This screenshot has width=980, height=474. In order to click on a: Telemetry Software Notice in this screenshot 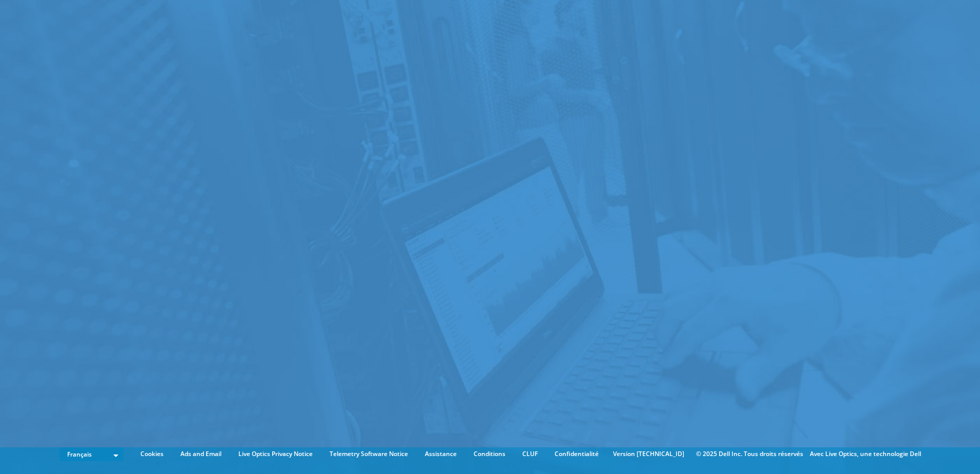, I will do `click(368, 454)`.